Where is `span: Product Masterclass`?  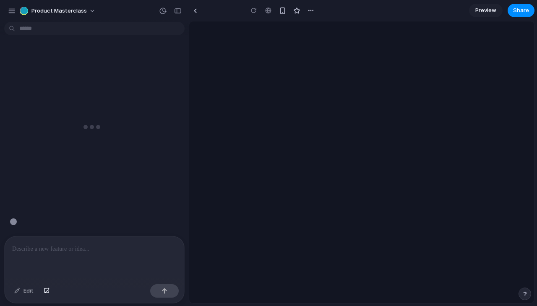 span: Product Masterclass is located at coordinates (59, 11).